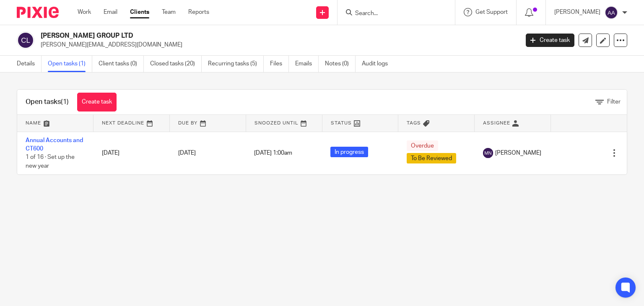  What do you see at coordinates (236, 64) in the screenshot?
I see `a: Recurring tasks (5)` at bounding box center [236, 64].